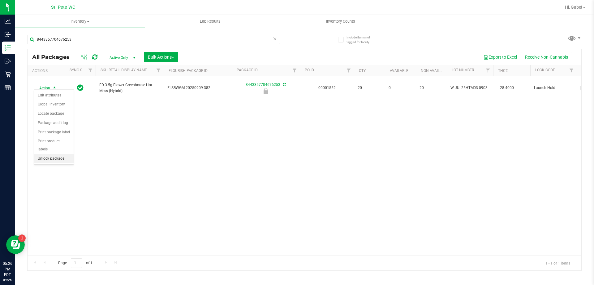  I want to click on span: select, so click(54, 88).